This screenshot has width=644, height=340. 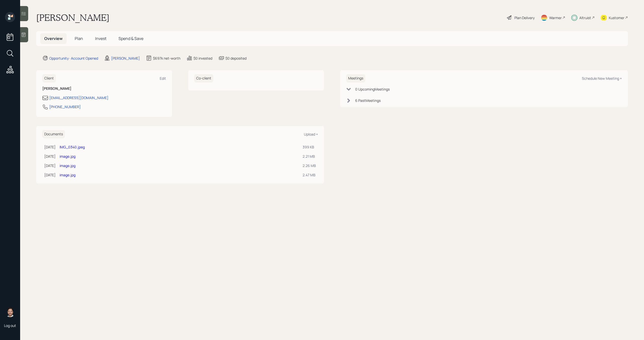 What do you see at coordinates (356, 78) in the screenshot?
I see `h6: Meetings` at bounding box center [356, 78].